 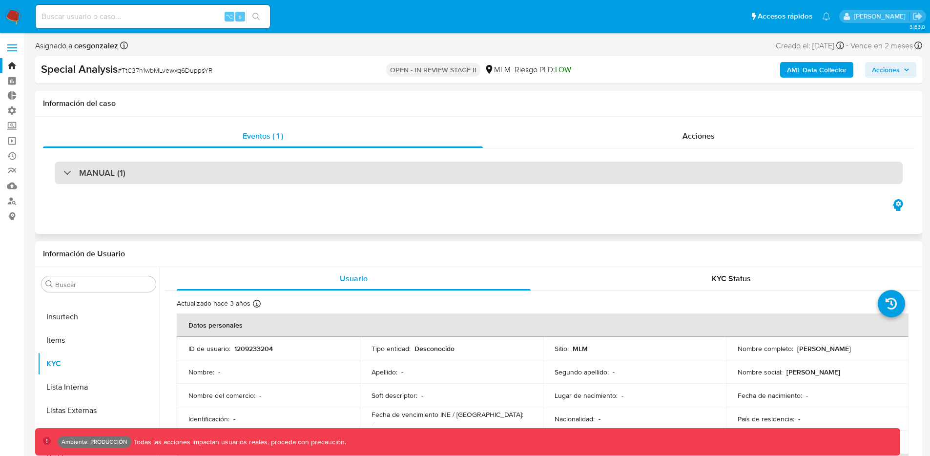 I want to click on span: Eventos ( 1 ), so click(x=263, y=136).